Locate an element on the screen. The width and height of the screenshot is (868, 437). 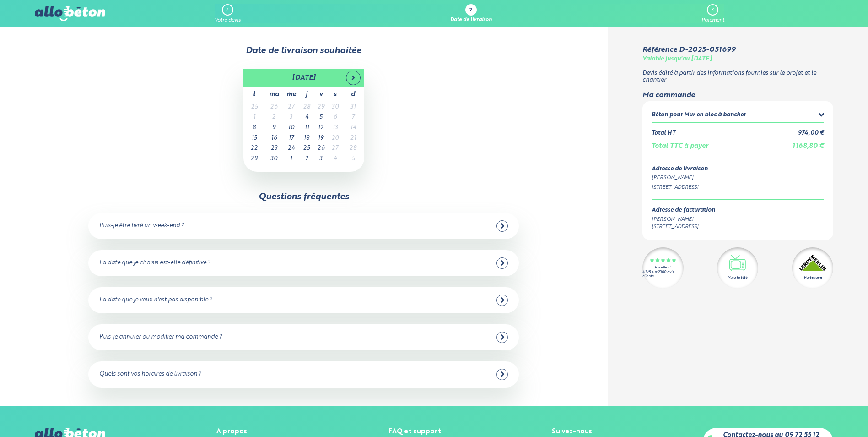
div: Adresse de facturation is located at coordinates (683, 210).